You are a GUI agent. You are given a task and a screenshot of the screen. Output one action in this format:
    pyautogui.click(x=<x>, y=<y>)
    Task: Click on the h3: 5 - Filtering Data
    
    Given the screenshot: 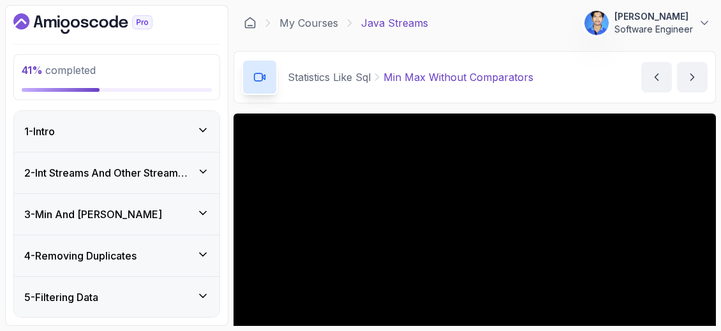 What is the action you would take?
    pyautogui.click(x=61, y=297)
    